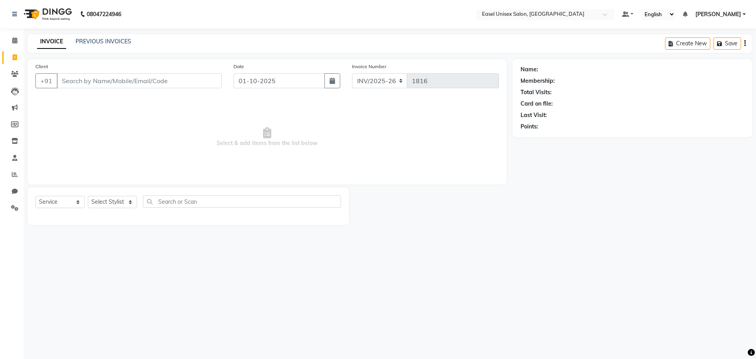 The image size is (756, 359). What do you see at coordinates (529, 126) in the screenshot?
I see `div: Points:` at bounding box center [529, 126].